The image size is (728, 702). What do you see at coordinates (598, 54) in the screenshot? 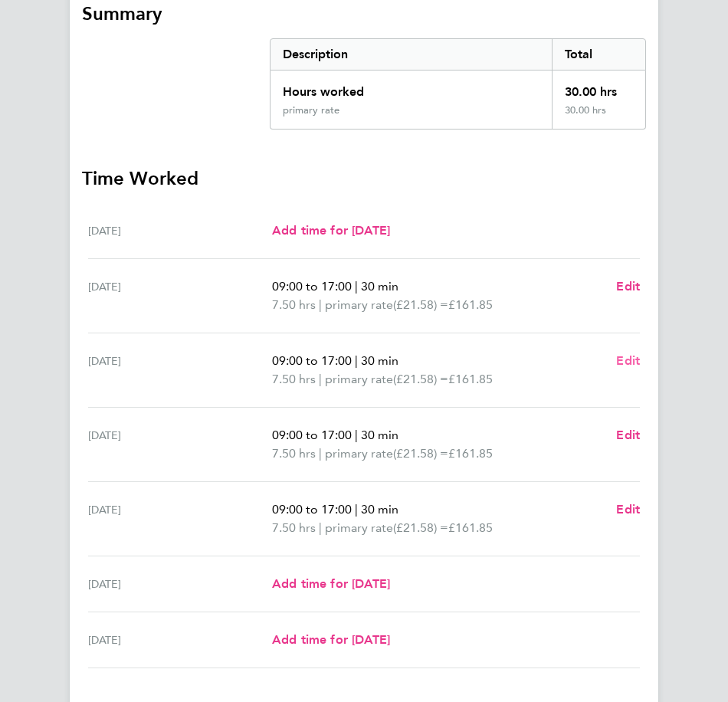
I see `div: Total` at bounding box center [598, 54].